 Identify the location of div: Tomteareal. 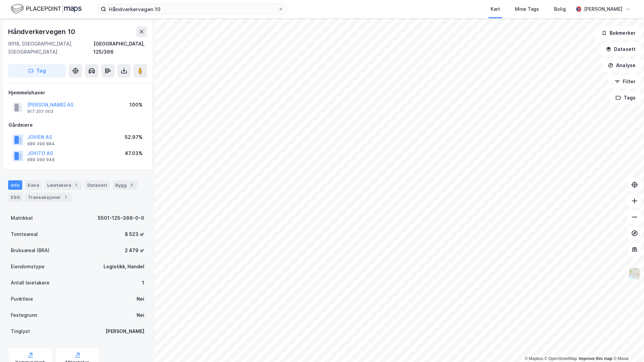
(25, 235).